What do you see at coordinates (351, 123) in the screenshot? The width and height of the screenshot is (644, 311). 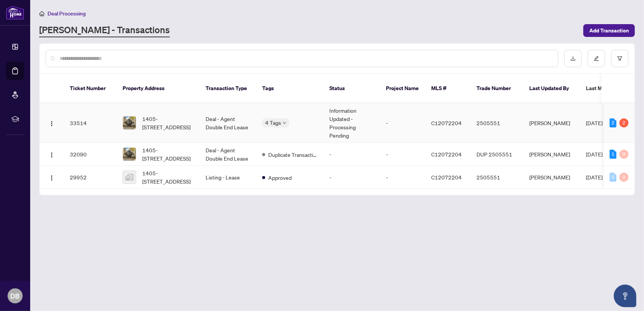 I see `td: Information Updated - Processing Pending` at bounding box center [351, 123].